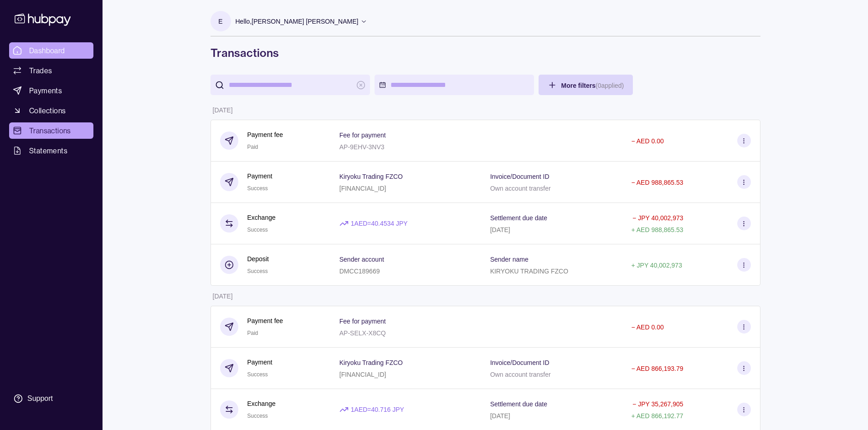  Describe the element at coordinates (220, 22) in the screenshot. I see `p: E` at that location.